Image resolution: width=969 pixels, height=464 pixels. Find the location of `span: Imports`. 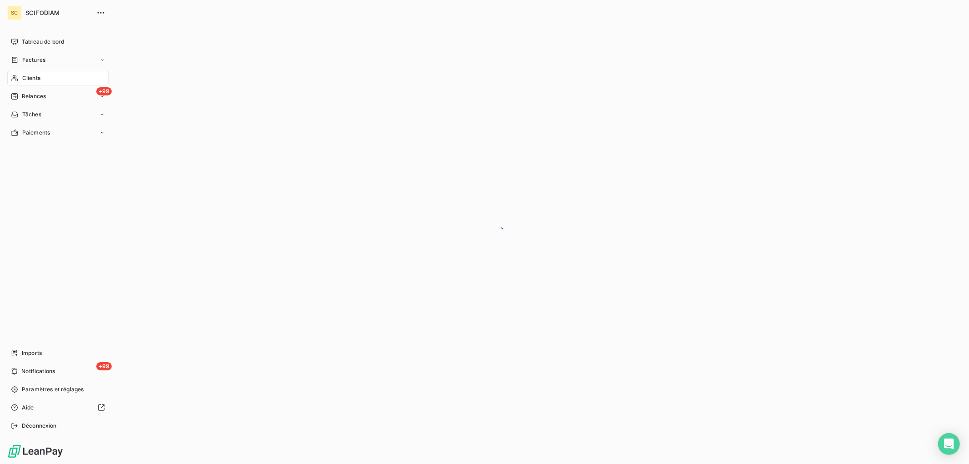

span: Imports is located at coordinates (32, 353).